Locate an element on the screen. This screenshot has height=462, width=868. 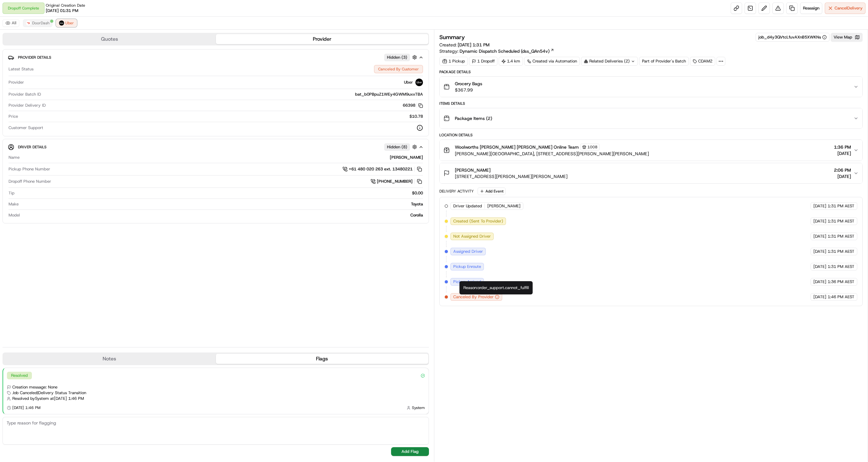
span: Make is located at coordinates (14, 204).